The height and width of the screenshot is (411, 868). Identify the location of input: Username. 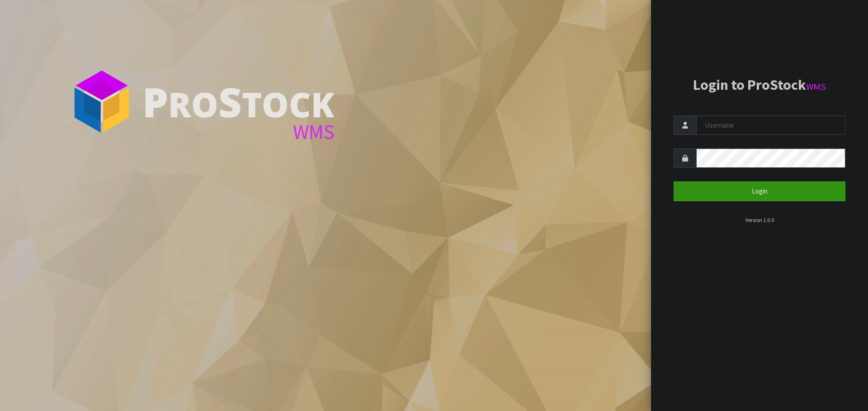
(770, 125).